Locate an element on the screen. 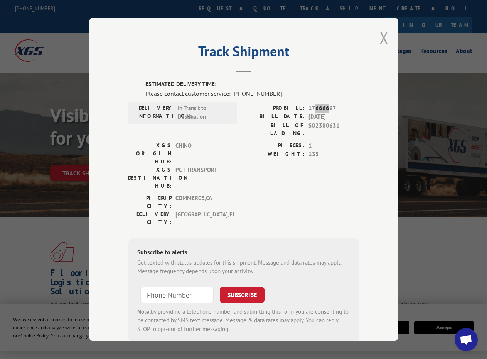 This screenshot has width=487, height=359. span: COMMERCE , CA is located at coordinates (201, 202).